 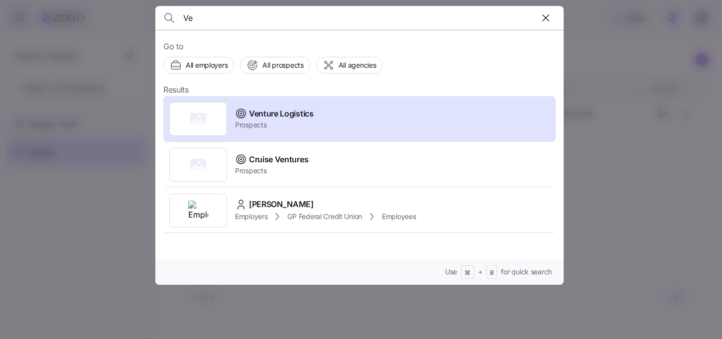 What do you see at coordinates (275, 65) in the screenshot?
I see `button: All prospects` at bounding box center [275, 65].